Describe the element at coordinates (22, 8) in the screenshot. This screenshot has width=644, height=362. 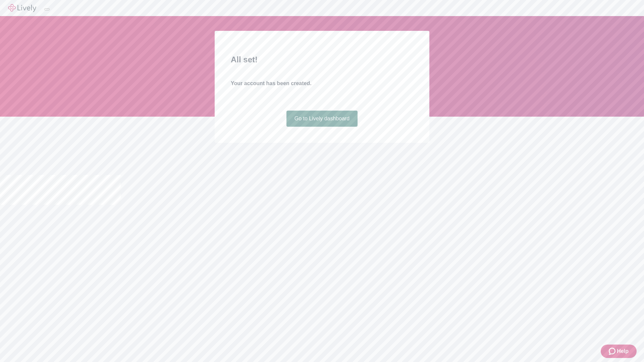
I see `img: Lively` at that location.